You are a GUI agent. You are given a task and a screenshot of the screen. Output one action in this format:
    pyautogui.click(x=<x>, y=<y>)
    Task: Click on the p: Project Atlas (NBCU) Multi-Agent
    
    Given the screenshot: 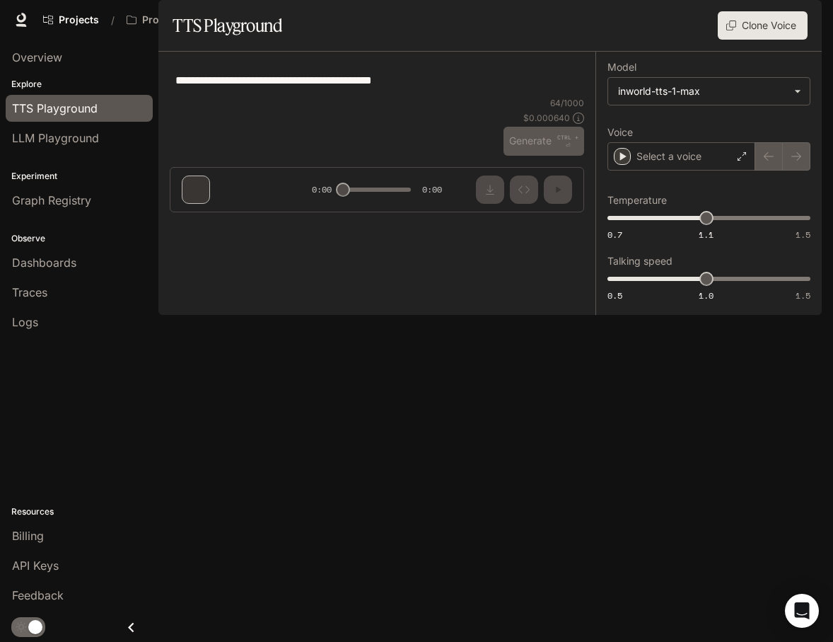 What is the action you would take?
    pyautogui.click(x=182, y=20)
    